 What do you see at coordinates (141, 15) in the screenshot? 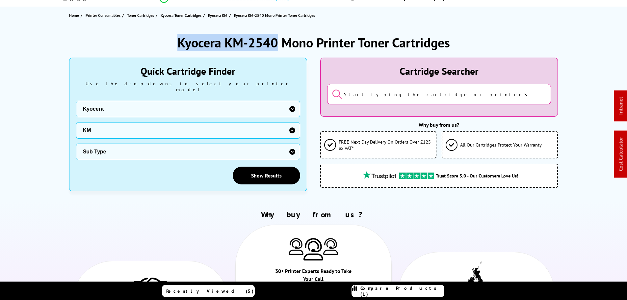
I see `a: Toner Cartridges` at bounding box center [141, 15].